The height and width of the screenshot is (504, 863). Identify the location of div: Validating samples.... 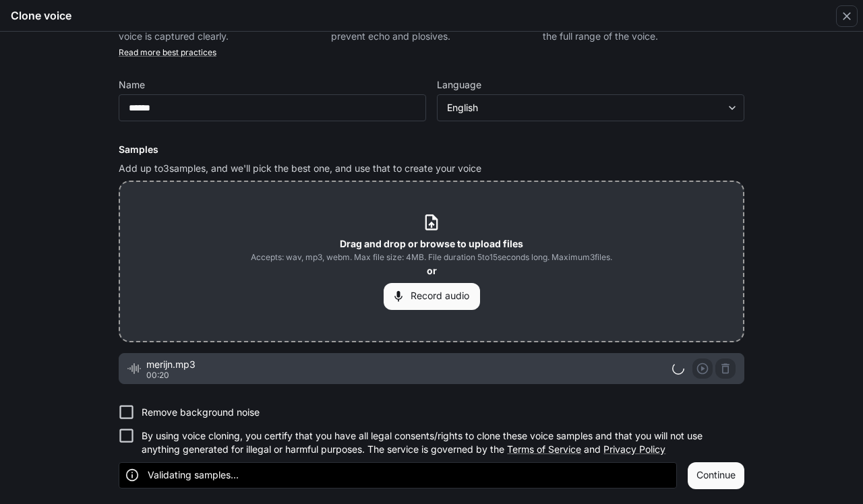
(192, 475).